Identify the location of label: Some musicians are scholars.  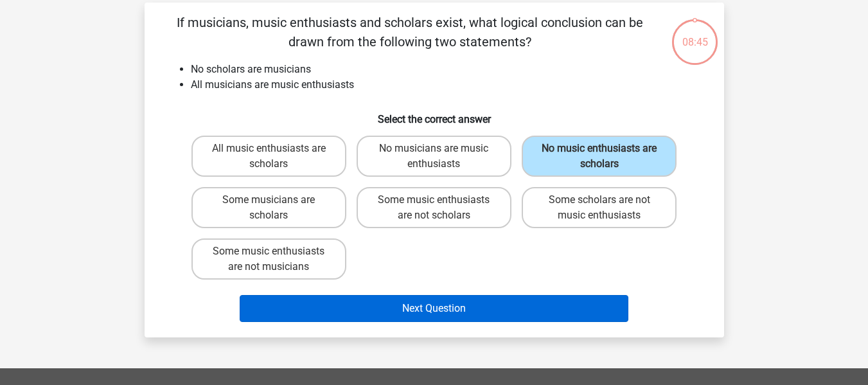
(268, 207).